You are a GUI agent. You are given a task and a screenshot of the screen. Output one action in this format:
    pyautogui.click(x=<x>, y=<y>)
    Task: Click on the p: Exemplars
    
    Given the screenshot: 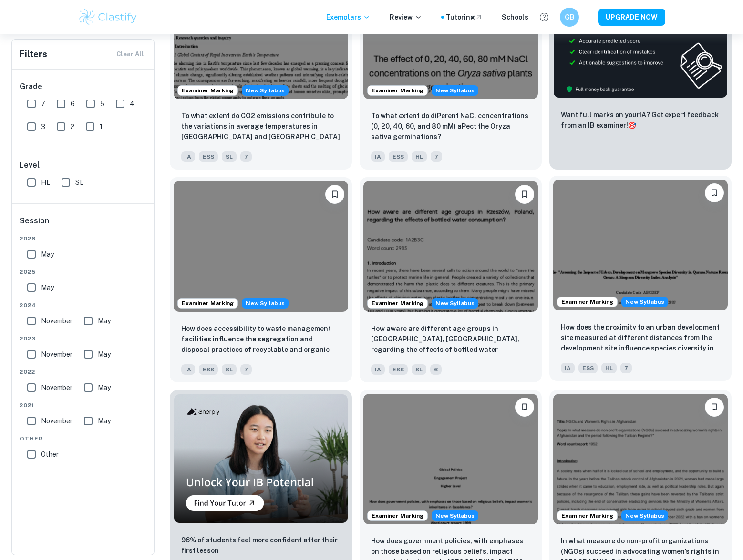 What is the action you would take?
    pyautogui.click(x=348, y=17)
    